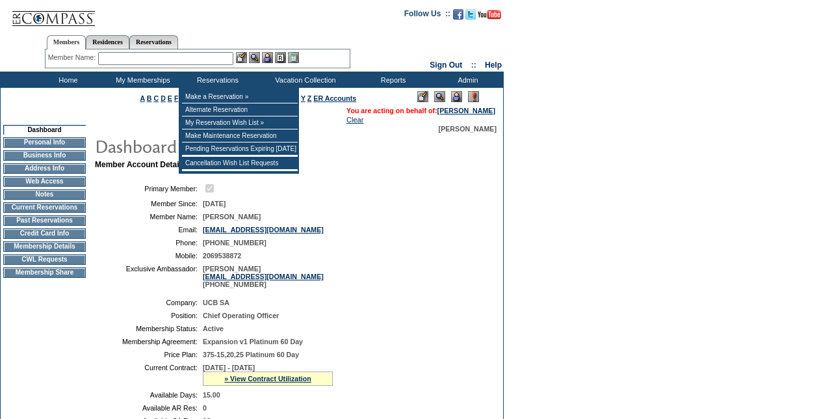  What do you see at coordinates (241, 57) in the screenshot?
I see `img: b_edit.gif` at bounding box center [241, 57].